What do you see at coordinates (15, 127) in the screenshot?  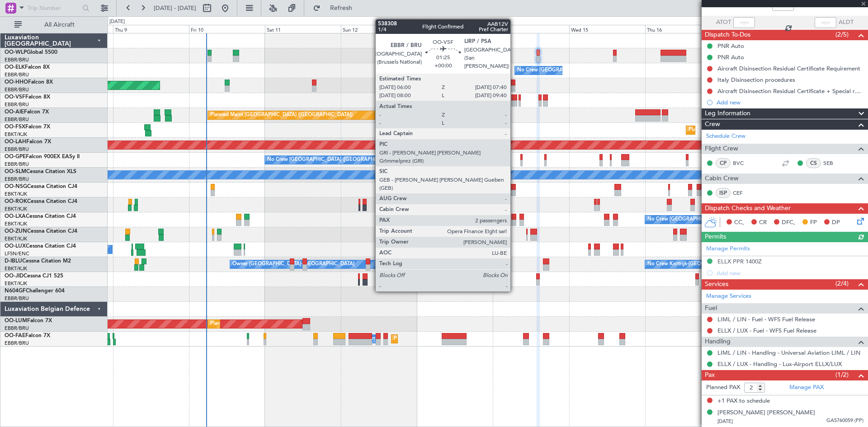 I see `span: OO-FSX` at bounding box center [15, 127].